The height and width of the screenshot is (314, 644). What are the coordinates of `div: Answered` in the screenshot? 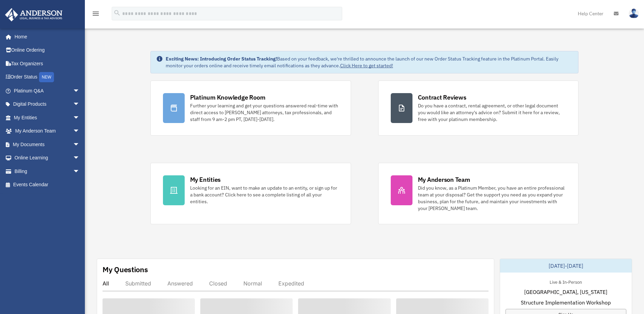 It's located at (180, 283).